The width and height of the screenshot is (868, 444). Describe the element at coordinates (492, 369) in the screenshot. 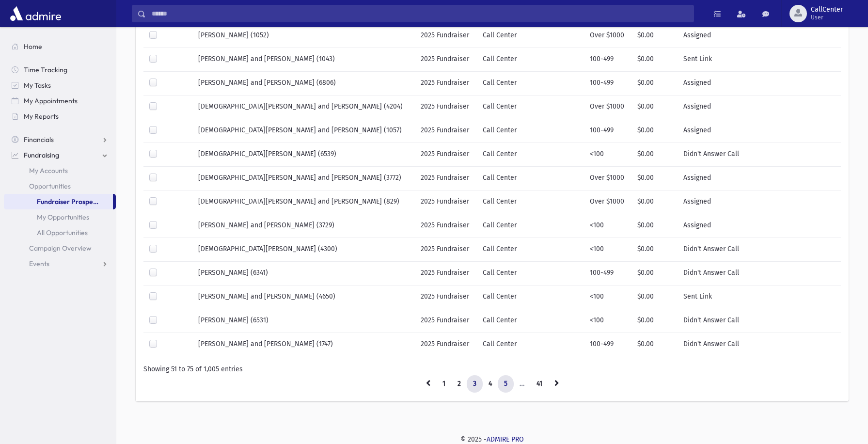

I see `div: Showing 51 to 75 of 1,005 entries` at that location.